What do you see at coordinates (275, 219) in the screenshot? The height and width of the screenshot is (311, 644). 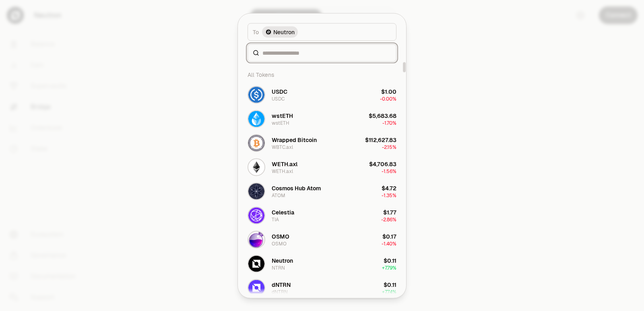 I see `div: TIA` at bounding box center [275, 219].